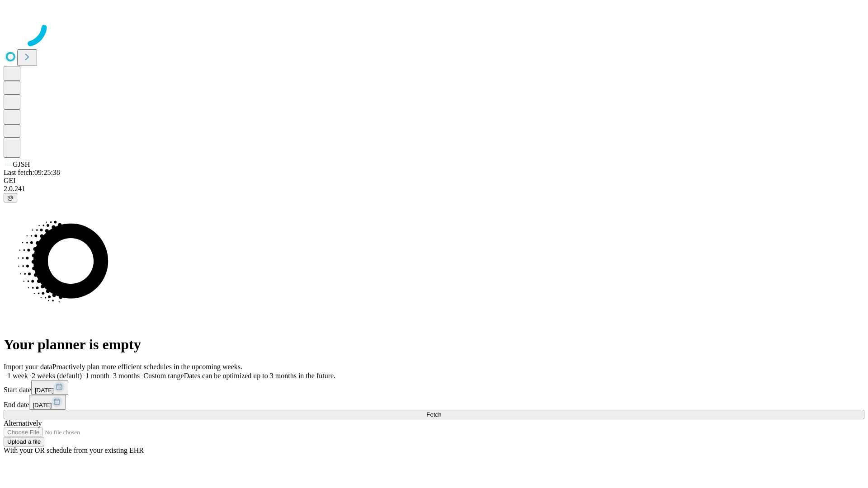 The width and height of the screenshot is (868, 488). I want to click on button: Upload a file, so click(24, 441).